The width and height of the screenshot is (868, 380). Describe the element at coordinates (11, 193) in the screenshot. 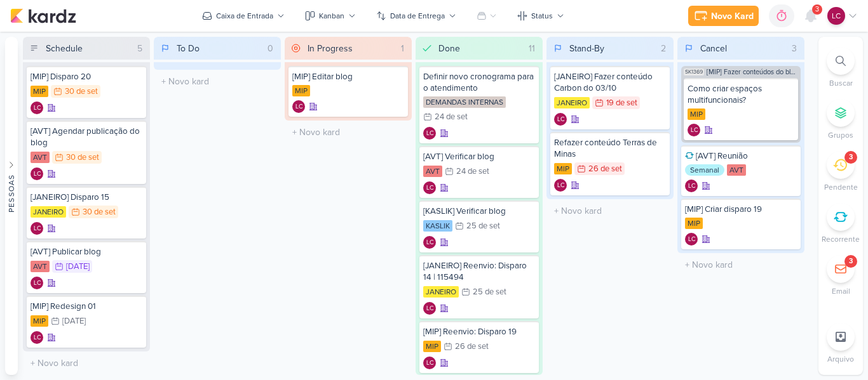

I see `div: Pessoas` at that location.